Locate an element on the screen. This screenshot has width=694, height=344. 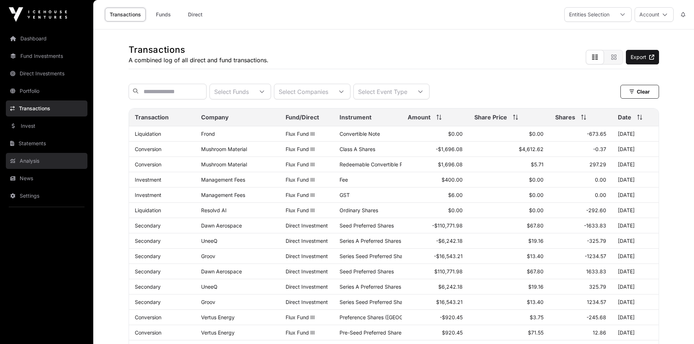
a: Funds is located at coordinates (163, 15).